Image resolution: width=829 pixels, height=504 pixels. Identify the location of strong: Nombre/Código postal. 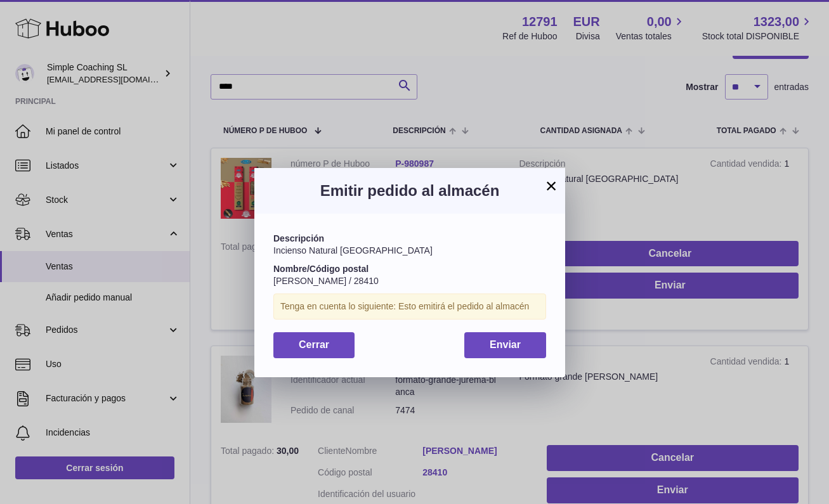
(321, 269).